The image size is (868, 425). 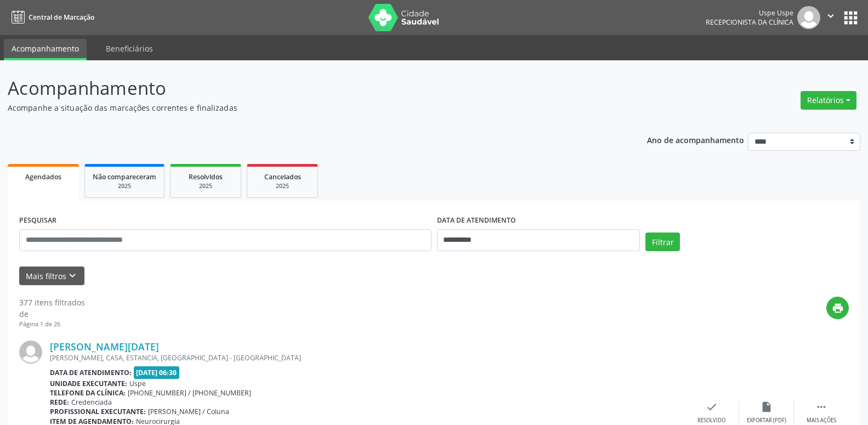 What do you see at coordinates (712, 407) in the screenshot?
I see `i: check` at bounding box center [712, 407].